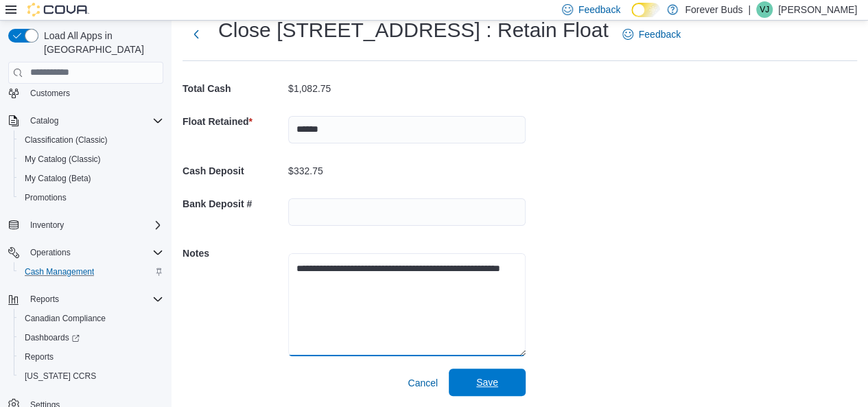 Image resolution: width=868 pixels, height=407 pixels. I want to click on button: Promotions, so click(92, 198).